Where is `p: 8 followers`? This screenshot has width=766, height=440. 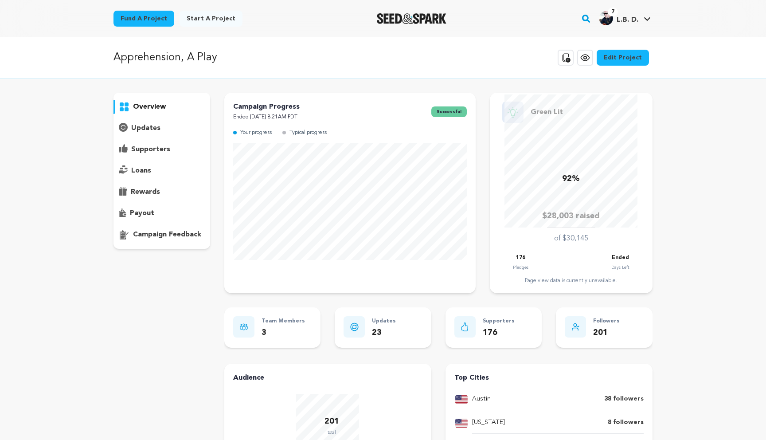 p: 8 followers is located at coordinates (626, 423).